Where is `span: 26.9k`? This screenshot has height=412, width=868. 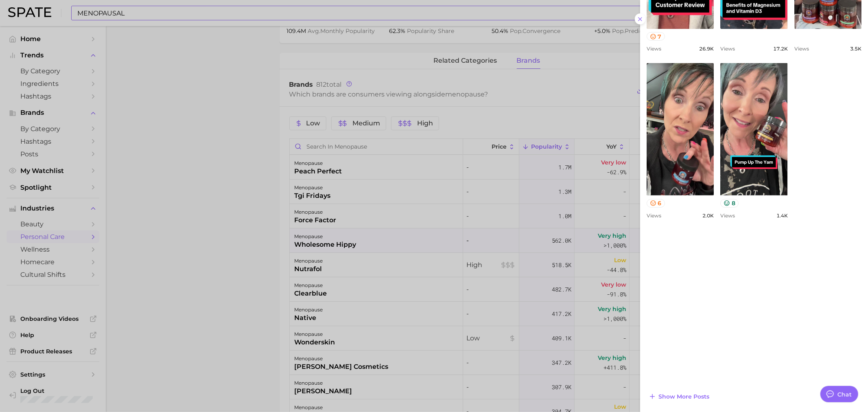 span: 26.9k is located at coordinates (707, 49).